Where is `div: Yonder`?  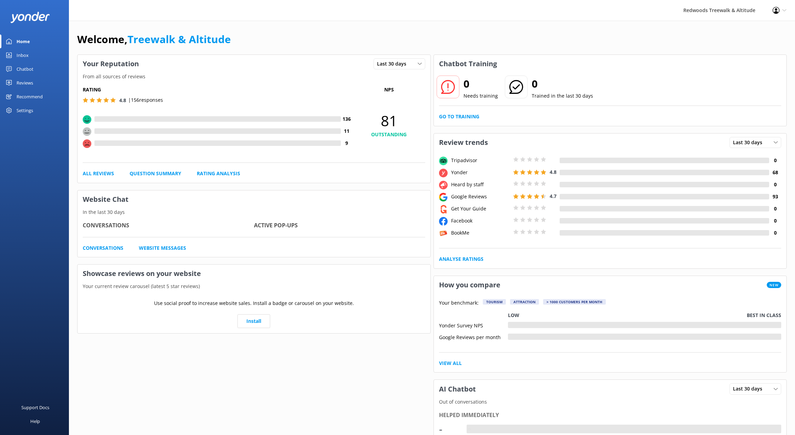 div: Yonder is located at coordinates (481, 172).